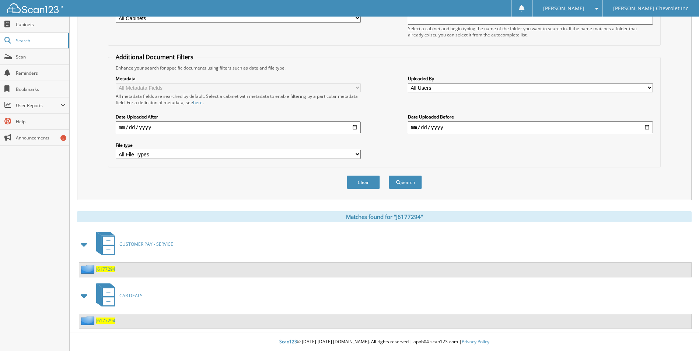 This screenshot has height=351, width=699. What do you see at coordinates (146, 244) in the screenshot?
I see `span: CUSTOMER PAY - SERVICE` at bounding box center [146, 244].